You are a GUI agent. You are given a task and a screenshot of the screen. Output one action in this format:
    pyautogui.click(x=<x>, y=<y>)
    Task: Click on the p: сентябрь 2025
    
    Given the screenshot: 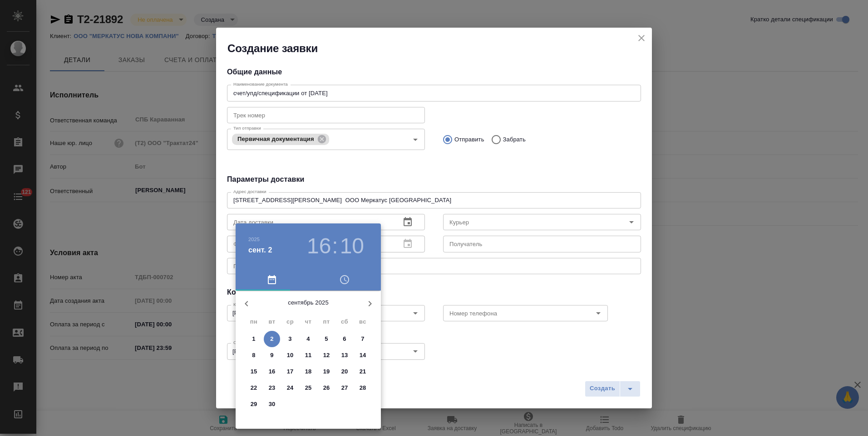 What is the action you would take?
    pyautogui.click(x=308, y=303)
    